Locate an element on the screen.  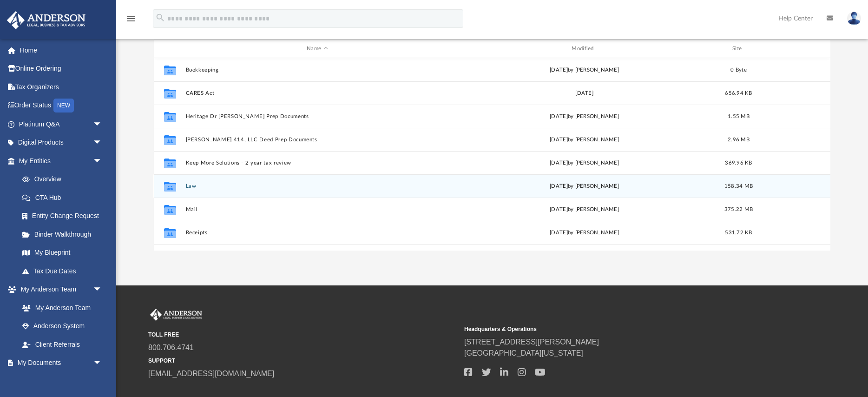
a: My Documentsarrow_drop_down is located at coordinates (59, 363).